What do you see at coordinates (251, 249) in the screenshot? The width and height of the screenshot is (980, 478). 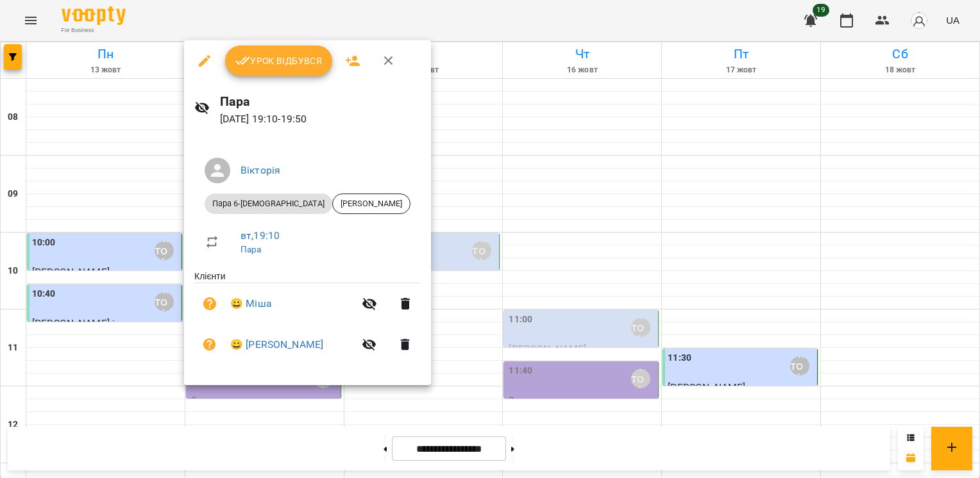 I see `a: Пара` at bounding box center [251, 249].